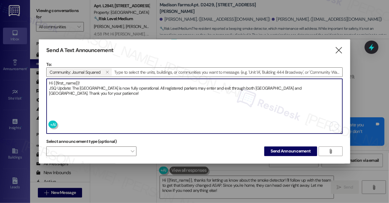 This screenshot has width=389, height=203. Describe the element at coordinates (194, 106) in the screenshot. I see `div: To enrich screen reader interactions, please activate Accessibility in Grammarly extension settings` at that location.